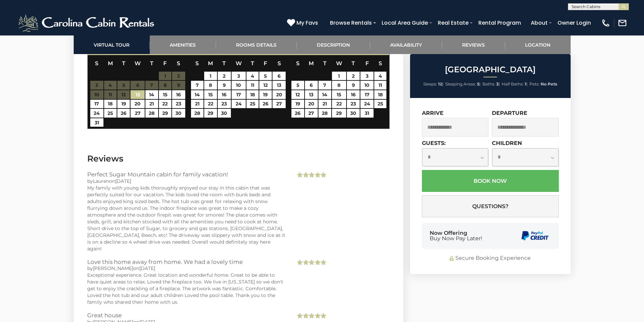 Image resolution: width=644 pixels, height=322 pixels. Describe the element at coordinates (351, 23) in the screenshot. I see `a: Browse Rentals` at that location.